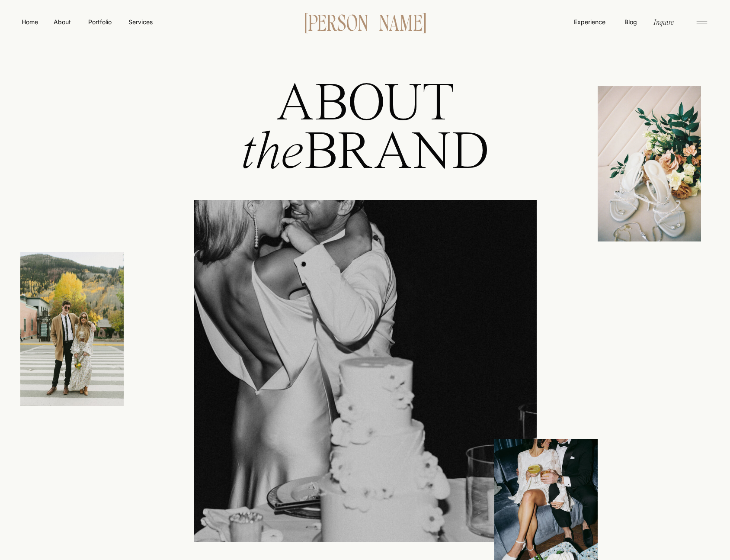  Describe the element at coordinates (140, 22) in the screenshot. I see `a: Services` at that location.